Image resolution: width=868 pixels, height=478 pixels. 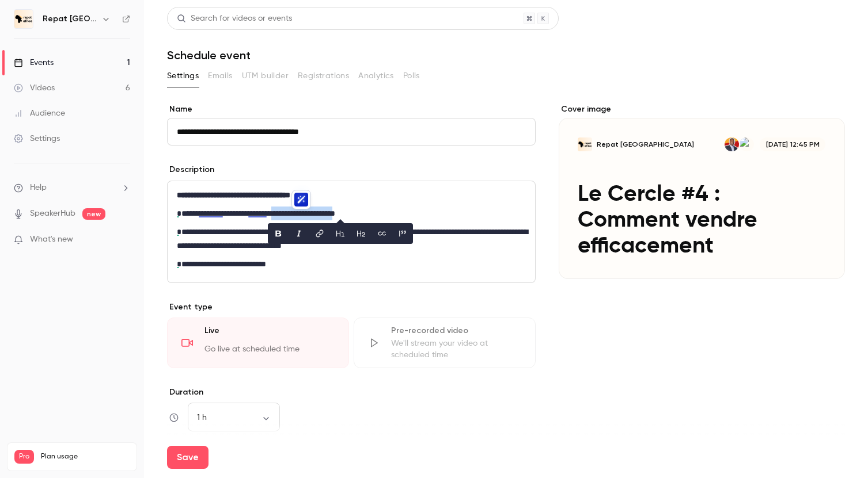 What do you see at coordinates (702, 109) in the screenshot?
I see `label: Cover image` at bounding box center [702, 109].